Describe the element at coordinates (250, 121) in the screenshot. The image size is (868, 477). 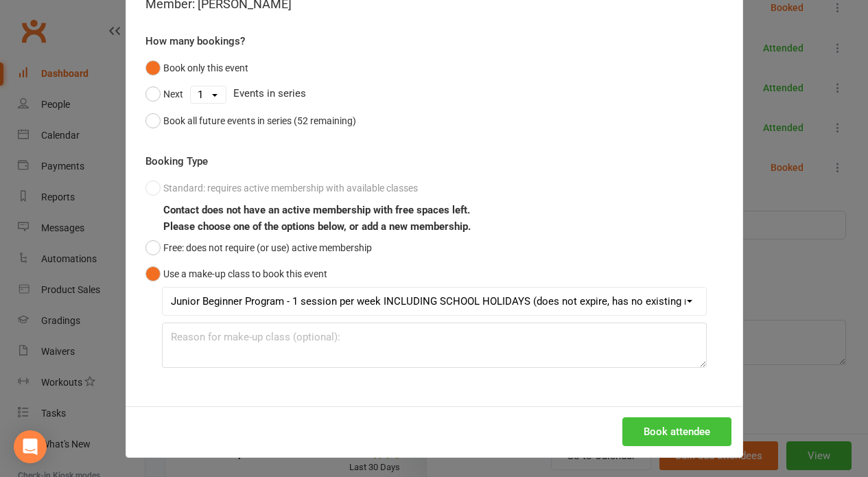
I see `button: Book all future events in series (52 remaining)` at that location.